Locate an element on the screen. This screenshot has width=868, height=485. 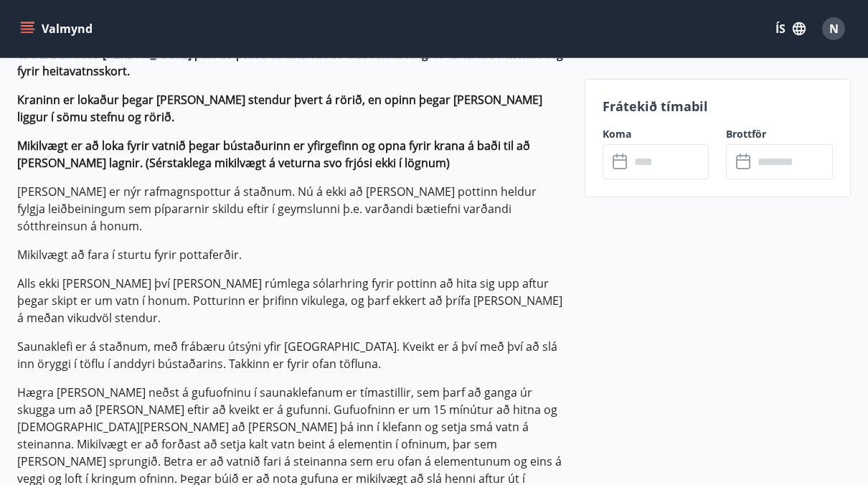
label: Brottför is located at coordinates (779, 134).